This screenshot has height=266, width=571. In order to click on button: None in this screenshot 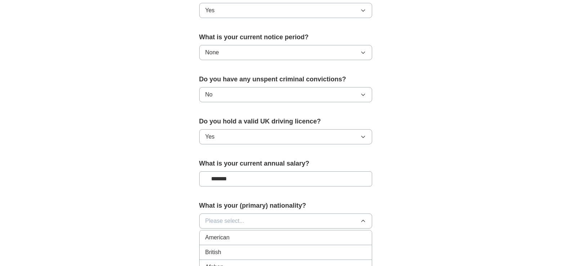, I will do `click(286, 53)`.